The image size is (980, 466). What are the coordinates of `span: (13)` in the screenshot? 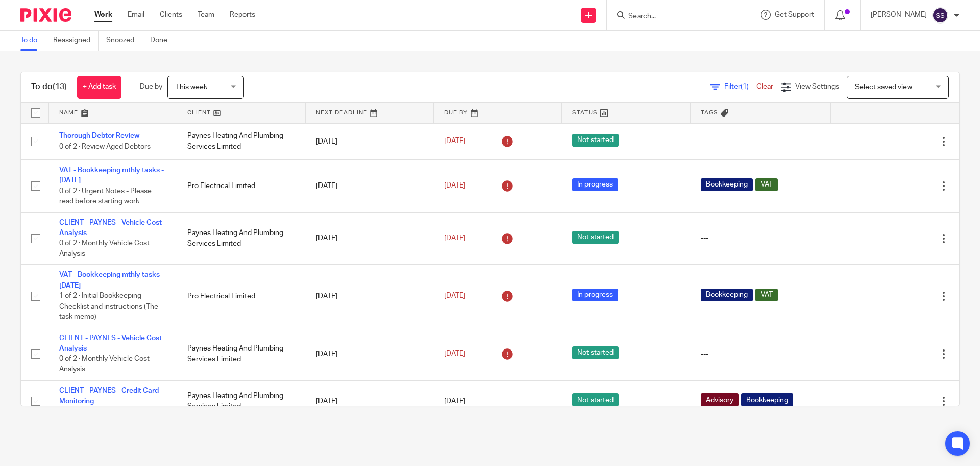 It's located at (60, 87).